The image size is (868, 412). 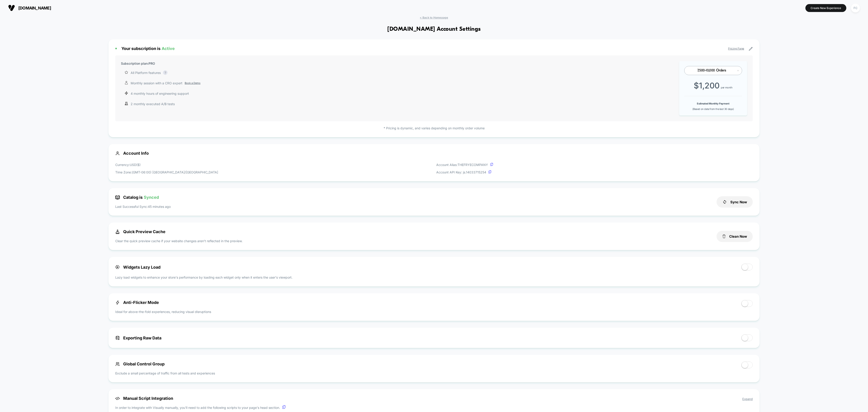 I want to click on p: Ideal for above-the-fold experiences, reducing visual disruptions, so click(x=163, y=312).